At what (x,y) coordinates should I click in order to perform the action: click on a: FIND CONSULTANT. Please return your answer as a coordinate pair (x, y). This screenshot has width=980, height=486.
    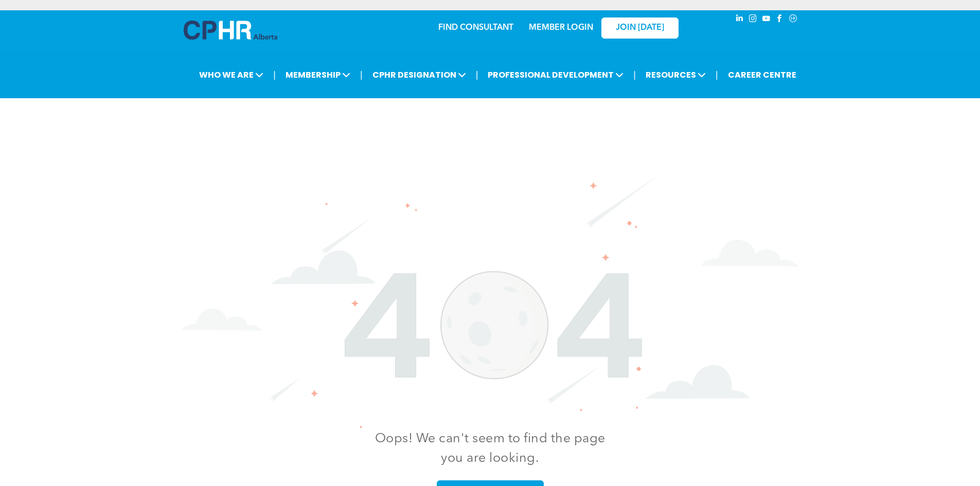
    Looking at the image, I should click on (476, 28).